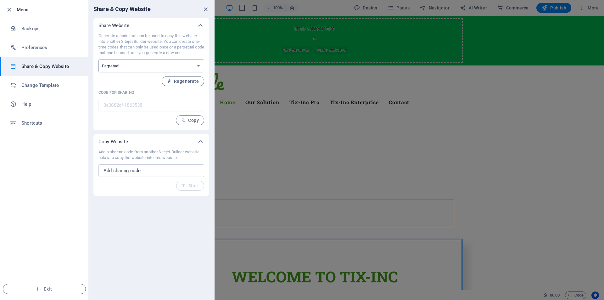 The height and width of the screenshot is (300, 604). What do you see at coordinates (151, 155) in the screenshot?
I see `p: Add a sharing code from another Sitejet Builder website below to copy the website into this website.` at bounding box center [151, 155].